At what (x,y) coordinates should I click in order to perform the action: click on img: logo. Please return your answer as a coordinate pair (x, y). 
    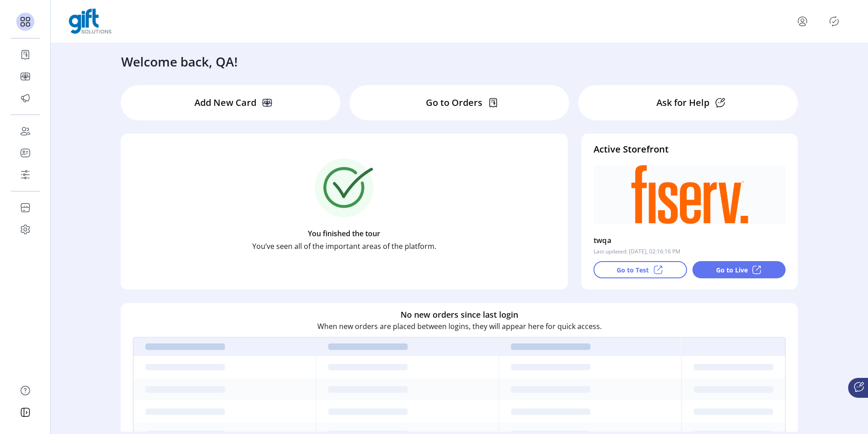
    Looking at the image, I should click on (90, 21).